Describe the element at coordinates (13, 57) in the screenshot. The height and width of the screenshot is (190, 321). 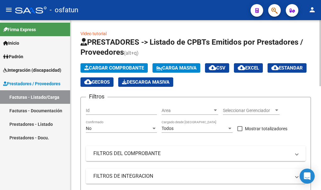
I see `span: Padrón` at that location.